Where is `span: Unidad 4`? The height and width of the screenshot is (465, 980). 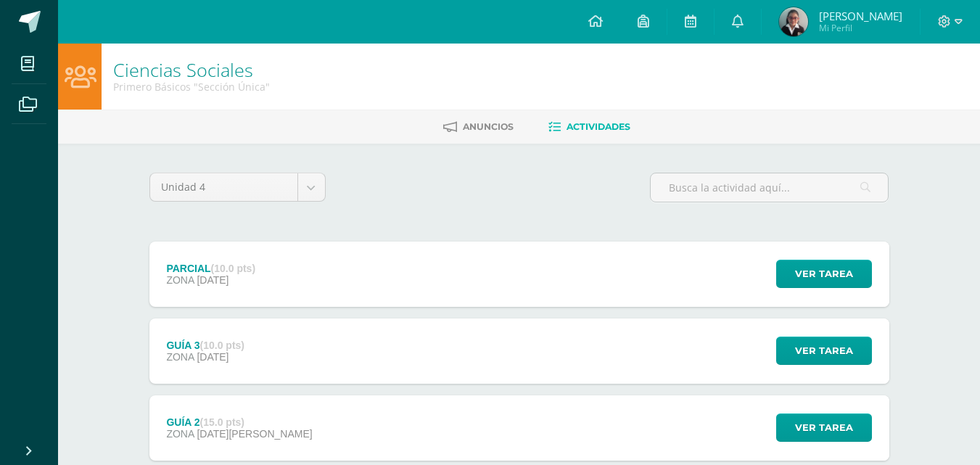 span: Unidad 4 is located at coordinates (223, 187).